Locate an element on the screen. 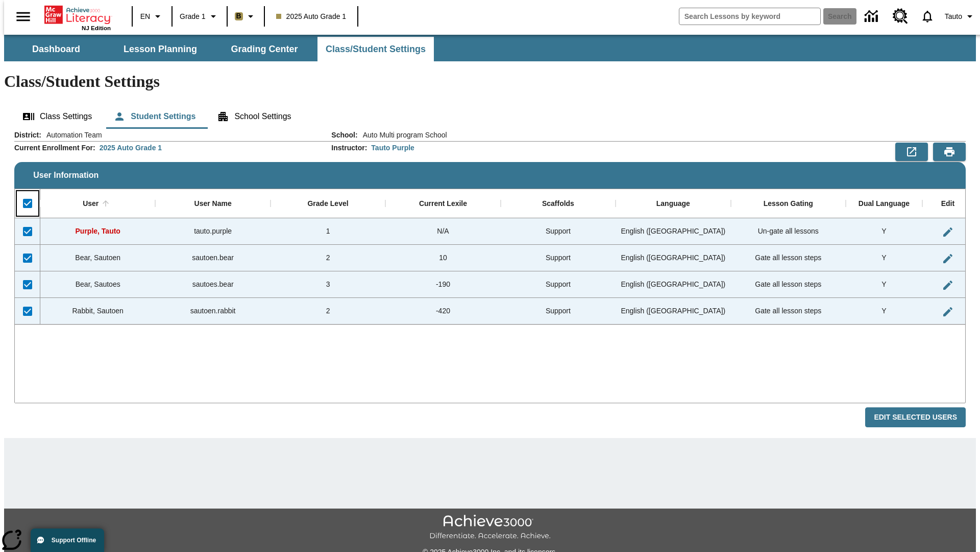 The width and height of the screenshot is (980, 552). span: Rabbit, Sautoen is located at coordinates (98, 310).